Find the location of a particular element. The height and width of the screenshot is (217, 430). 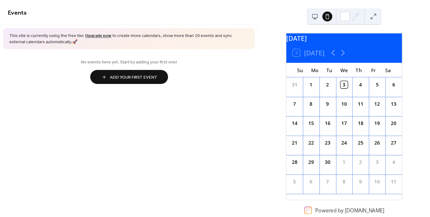

a: Add Your First Event is located at coordinates (129, 77).